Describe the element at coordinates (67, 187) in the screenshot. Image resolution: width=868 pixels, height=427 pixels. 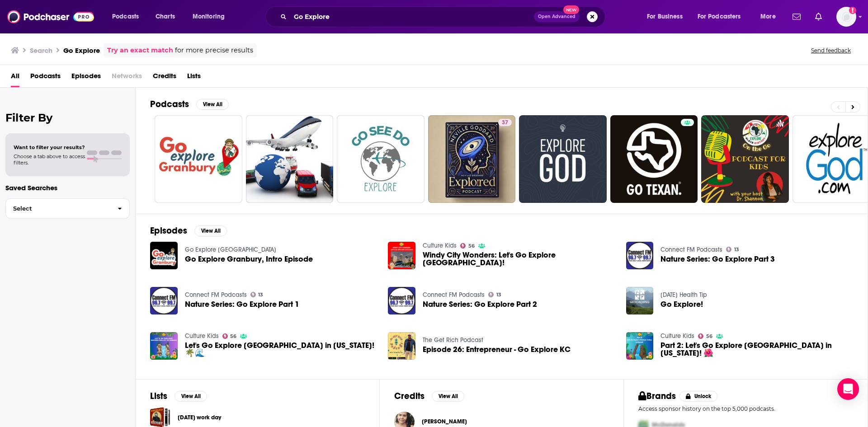
I see `p: Saved Searches` at that location.